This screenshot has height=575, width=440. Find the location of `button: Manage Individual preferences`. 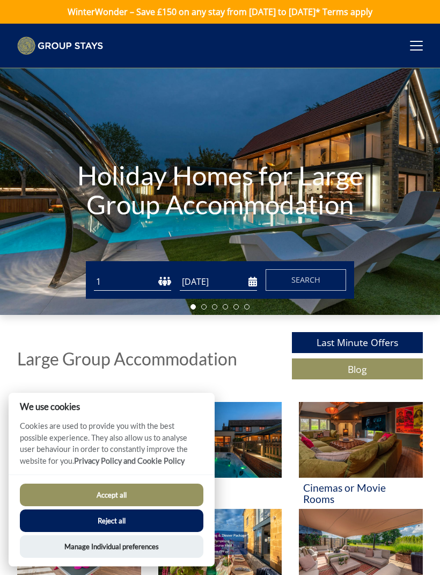

button: Manage Individual preferences is located at coordinates (112, 546).